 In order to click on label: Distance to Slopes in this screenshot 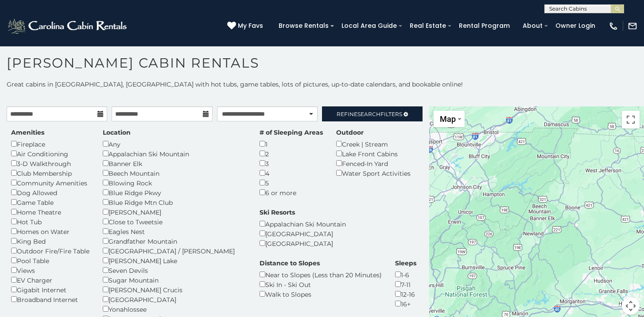, I will do `click(290, 264)`.